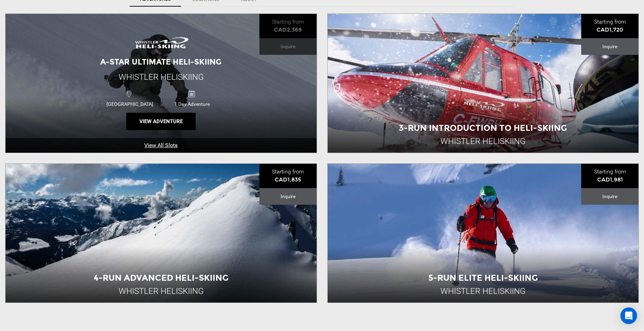 Image resolution: width=644 pixels, height=331 pixels. What do you see at coordinates (161, 42) in the screenshot?
I see `img: images` at bounding box center [161, 42].